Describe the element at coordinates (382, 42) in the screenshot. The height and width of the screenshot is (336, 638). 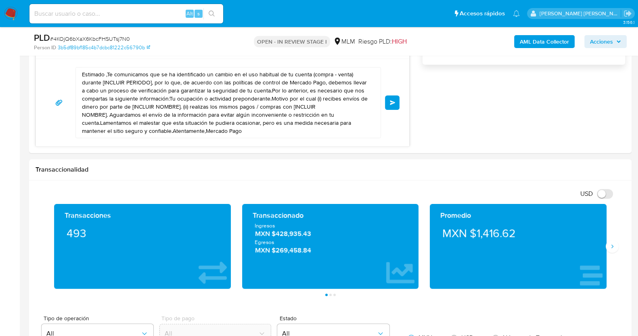
I see `span: Riesgo PLD:` at that location.